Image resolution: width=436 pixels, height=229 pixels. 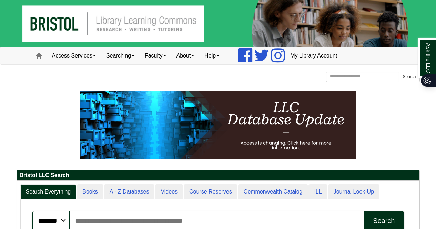 What do you see at coordinates (48, 192) in the screenshot?
I see `a: Search Everything` at bounding box center [48, 192].